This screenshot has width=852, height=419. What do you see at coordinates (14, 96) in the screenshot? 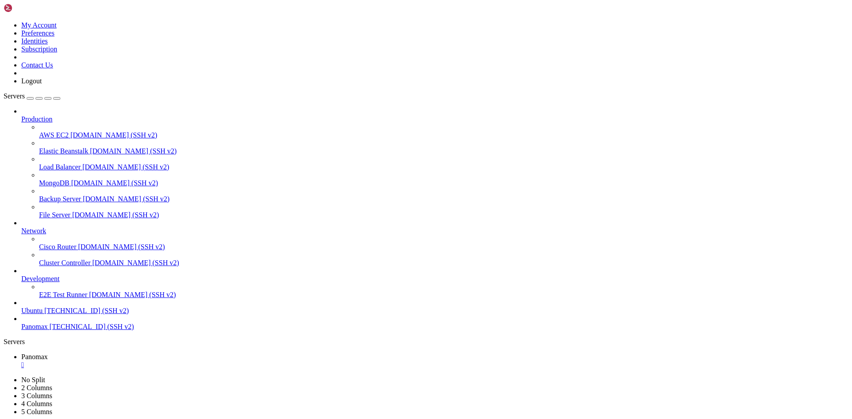
I see `span: Servers` at bounding box center [14, 96].